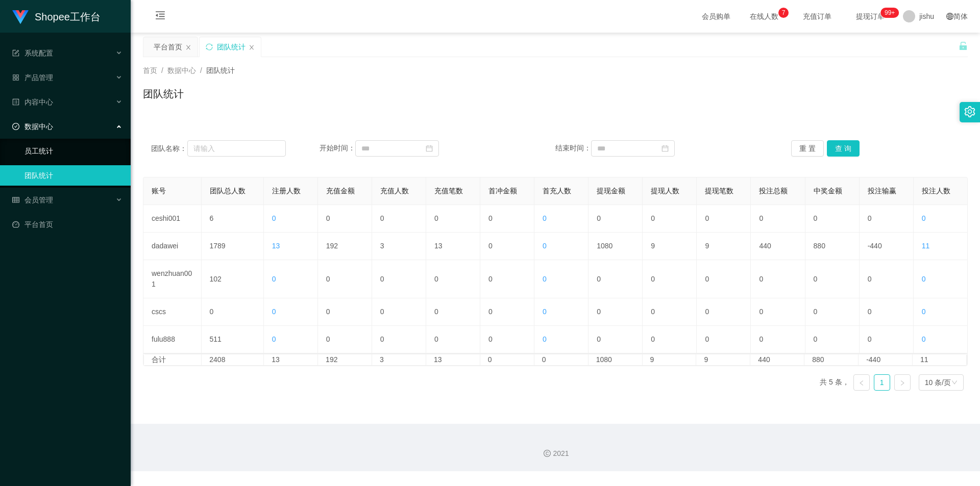 The width and height of the screenshot is (980, 486). I want to click on span: 充值笔数, so click(449, 191).